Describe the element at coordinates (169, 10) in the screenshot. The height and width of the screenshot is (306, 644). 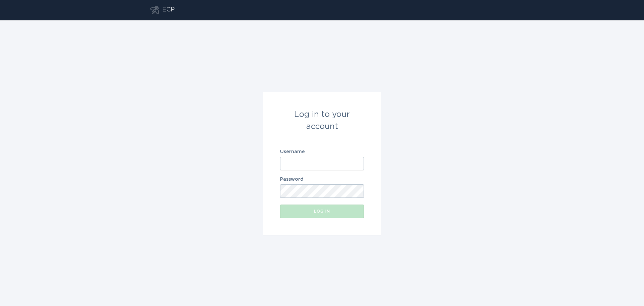
I see `div: ECP` at that location.